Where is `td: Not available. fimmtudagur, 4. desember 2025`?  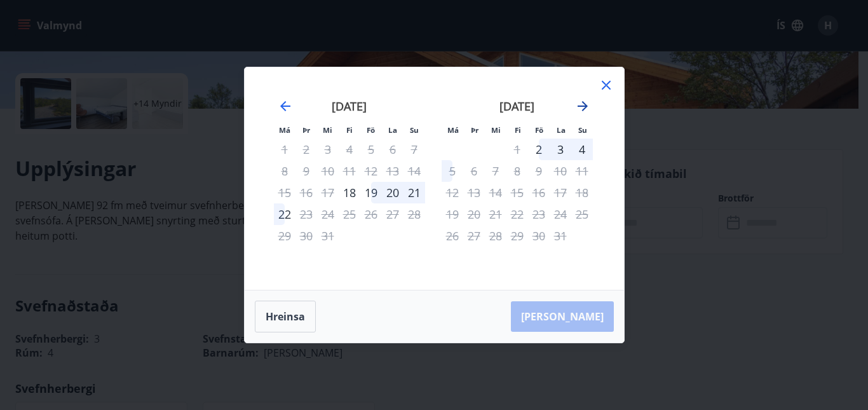
td: Not available. fimmtudagur, 4. desember 2025 is located at coordinates (349, 149).